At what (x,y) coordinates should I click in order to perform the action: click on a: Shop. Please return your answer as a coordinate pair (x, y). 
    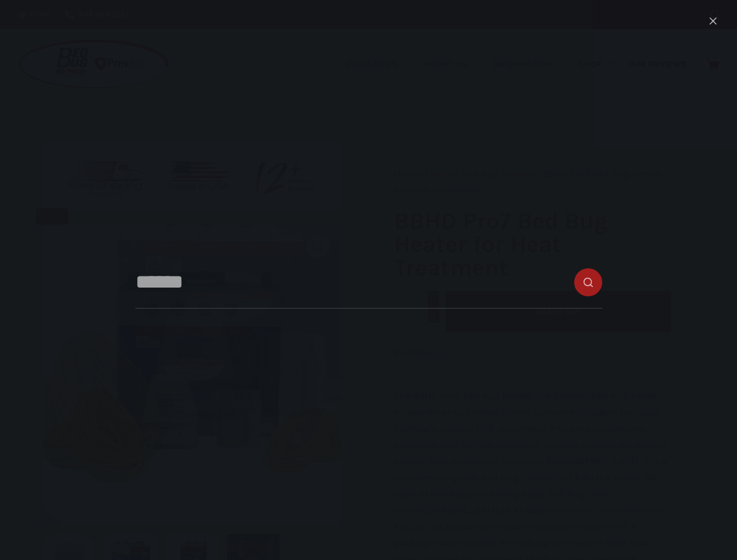
    Looking at the image, I should click on (596, 65).